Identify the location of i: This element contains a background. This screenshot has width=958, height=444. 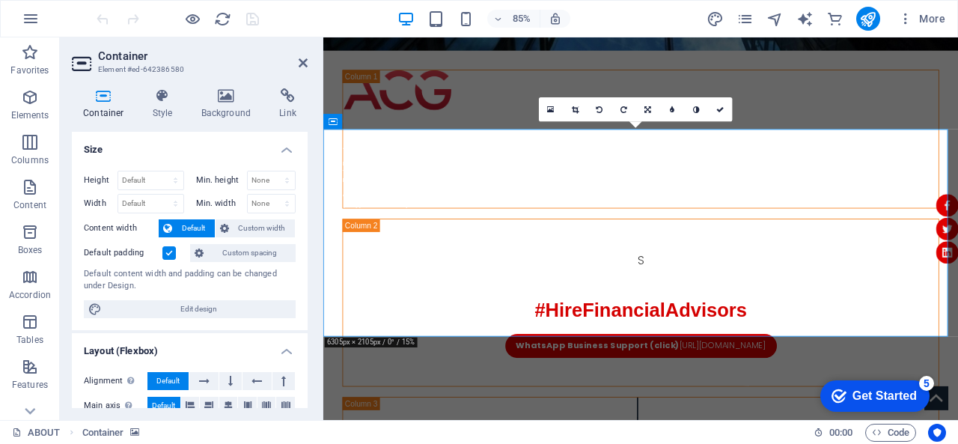
(135, 432).